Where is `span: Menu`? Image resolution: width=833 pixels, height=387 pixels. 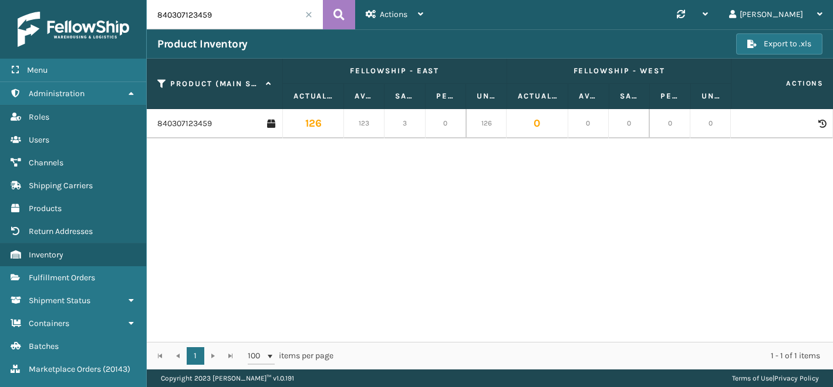
span: Menu is located at coordinates (37, 70).